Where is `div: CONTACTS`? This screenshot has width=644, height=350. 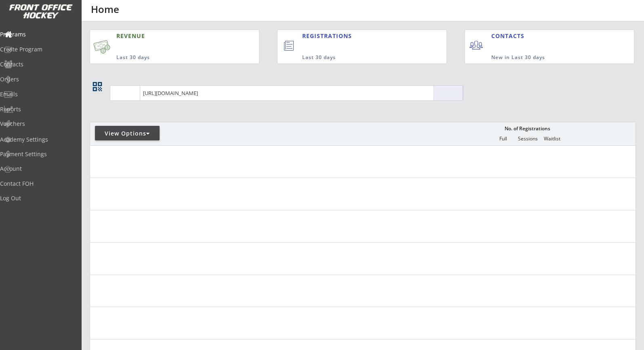
div: CONTACTS is located at coordinates (510, 36).